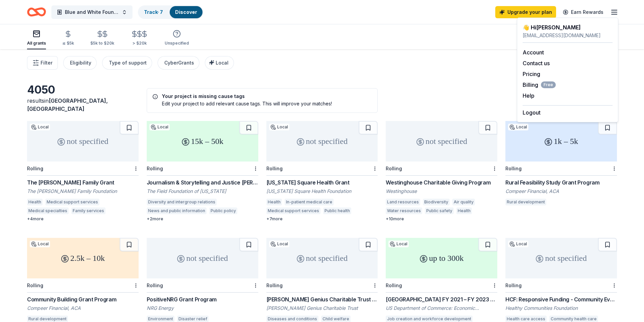 Image resolution: width=644 pixels, height=322 pixels. What do you see at coordinates (532, 74) in the screenshot?
I see `a: Pricing` at bounding box center [532, 74].